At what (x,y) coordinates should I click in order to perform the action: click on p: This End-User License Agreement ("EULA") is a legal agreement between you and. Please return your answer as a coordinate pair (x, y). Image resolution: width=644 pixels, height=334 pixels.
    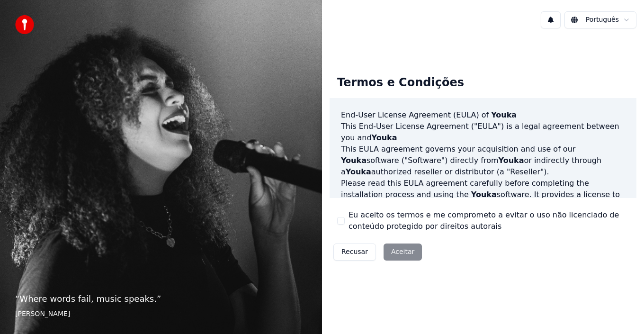
    Looking at the image, I should click on (483, 132).